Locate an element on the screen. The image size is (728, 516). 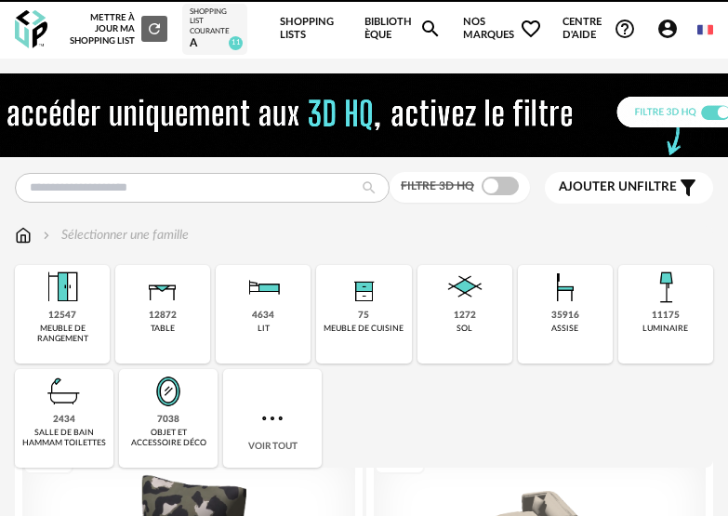
span: Filter icon is located at coordinates (688, 188).